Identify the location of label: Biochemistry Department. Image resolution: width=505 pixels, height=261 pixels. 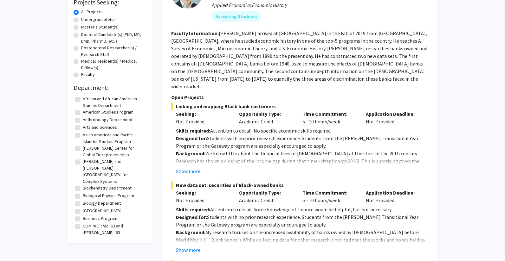
(107, 188).